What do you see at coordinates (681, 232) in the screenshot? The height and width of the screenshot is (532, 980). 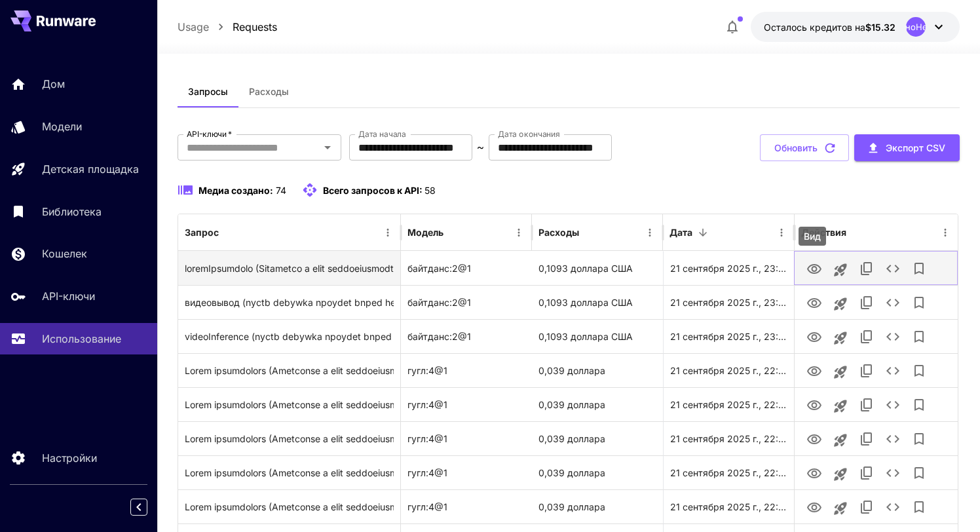 I see `font: Дата` at bounding box center [681, 232].